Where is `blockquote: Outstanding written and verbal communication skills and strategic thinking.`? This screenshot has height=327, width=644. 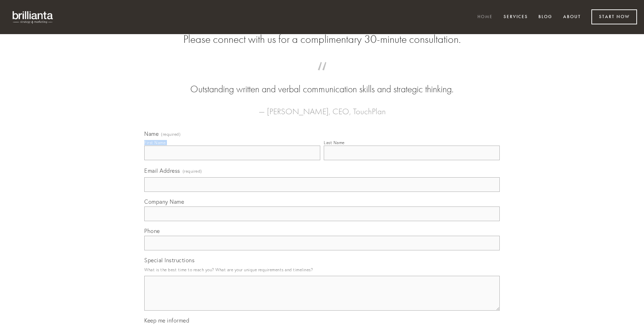 blockquote: Outstanding written and verbal communication skills and strategic thinking. is located at coordinates (322, 83).